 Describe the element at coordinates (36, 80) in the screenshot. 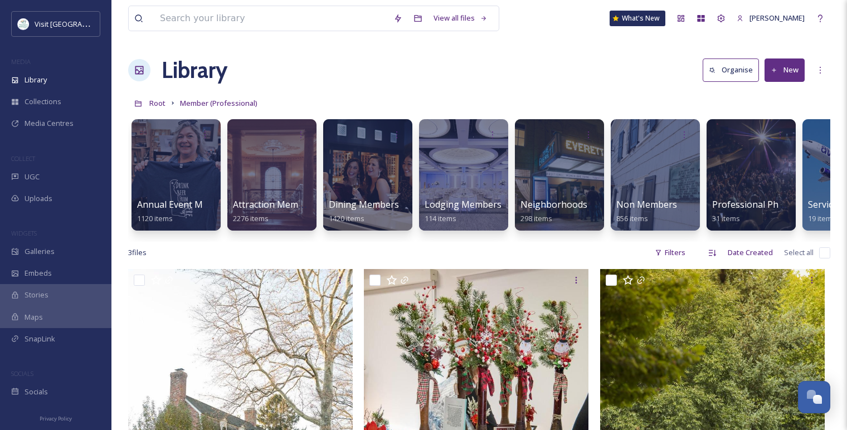

I see `span: Library` at that location.